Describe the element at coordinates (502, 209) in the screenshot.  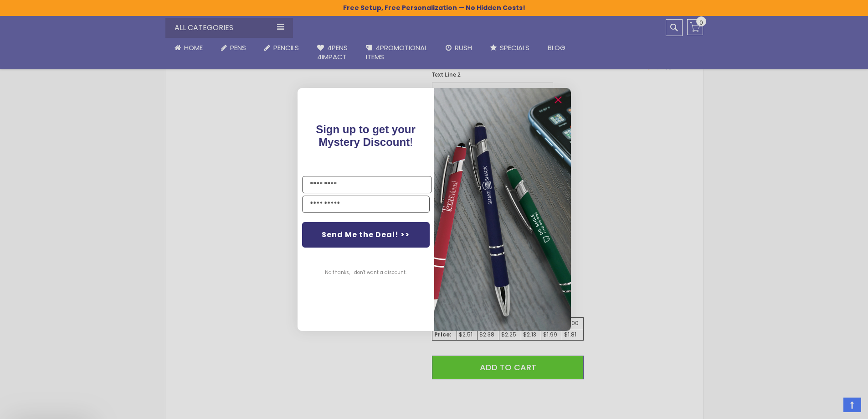
I see `img: 081b18bf-2f98-4675-a917-09431eb06994.jpeg` at that location.